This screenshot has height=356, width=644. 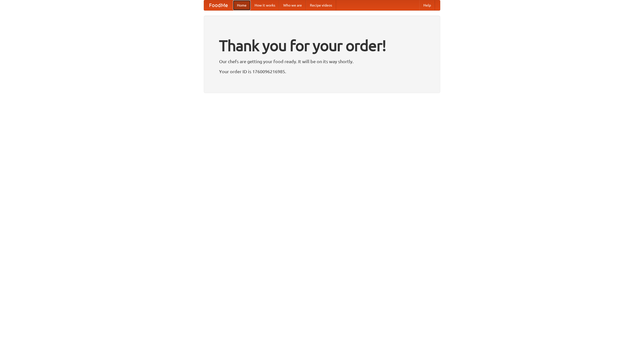 What do you see at coordinates (322, 62) in the screenshot?
I see `p: Our chefs are getting your food ready. It will be on its way shortly.` at bounding box center [322, 62].